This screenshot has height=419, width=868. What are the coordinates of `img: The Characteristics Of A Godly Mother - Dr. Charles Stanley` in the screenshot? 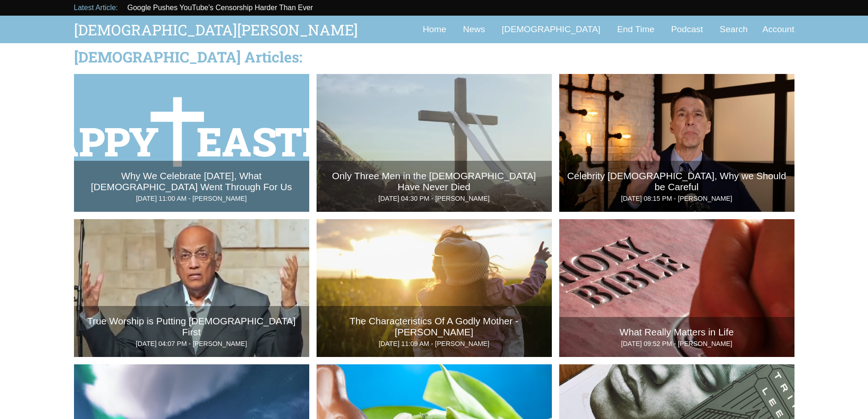 It's located at (434, 288).